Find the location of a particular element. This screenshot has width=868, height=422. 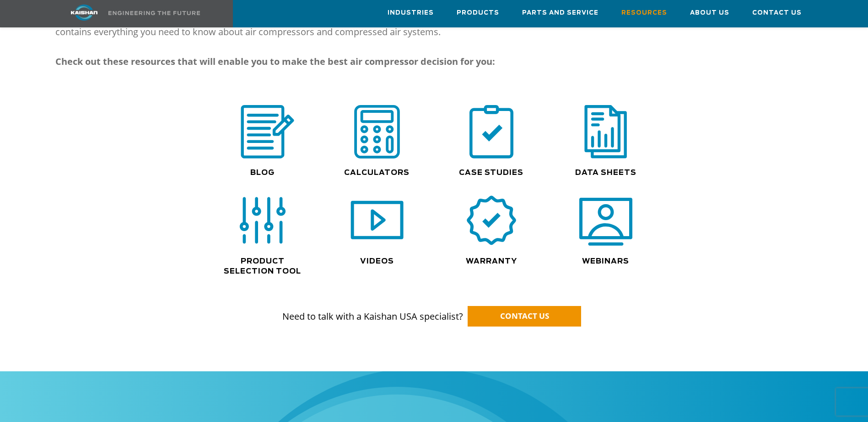

img: blog icon is located at coordinates (263, 132).